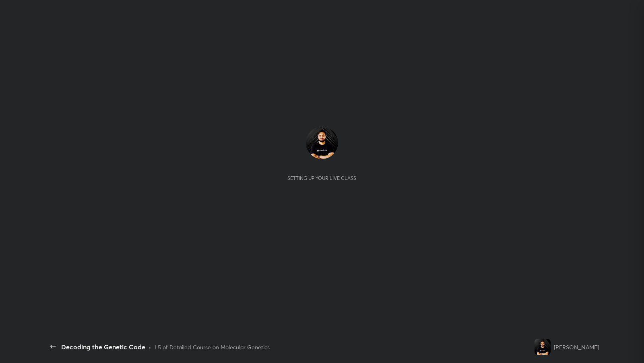  What do you see at coordinates (213, 347) in the screenshot?
I see `div: L5 of Detailed Course on Molecular Genetics` at bounding box center [213, 347].